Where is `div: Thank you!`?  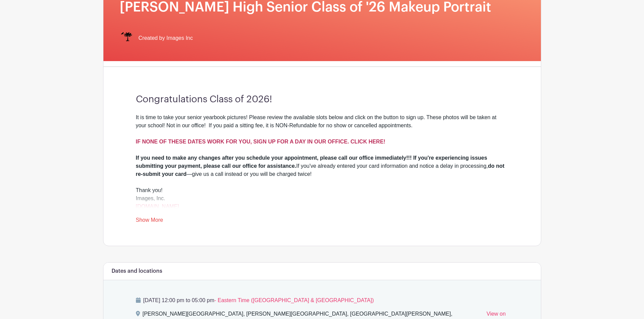
div: Thank you! is located at coordinates (322, 190).